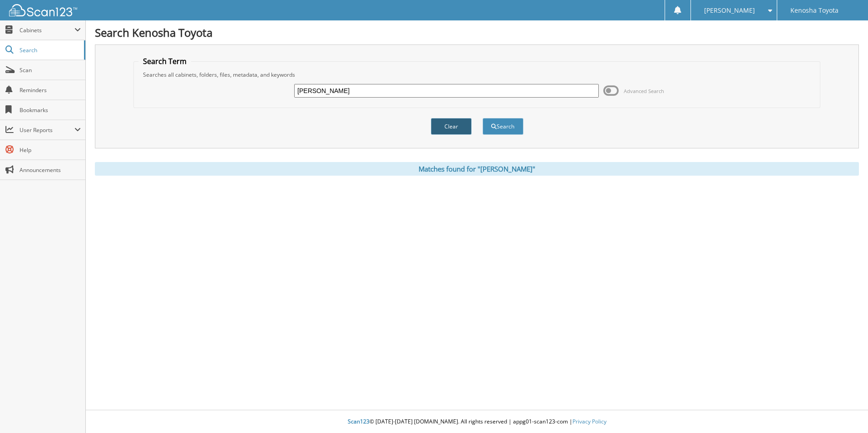 The height and width of the screenshot is (433, 868). What do you see at coordinates (50, 150) in the screenshot?
I see `span: Help` at bounding box center [50, 150].